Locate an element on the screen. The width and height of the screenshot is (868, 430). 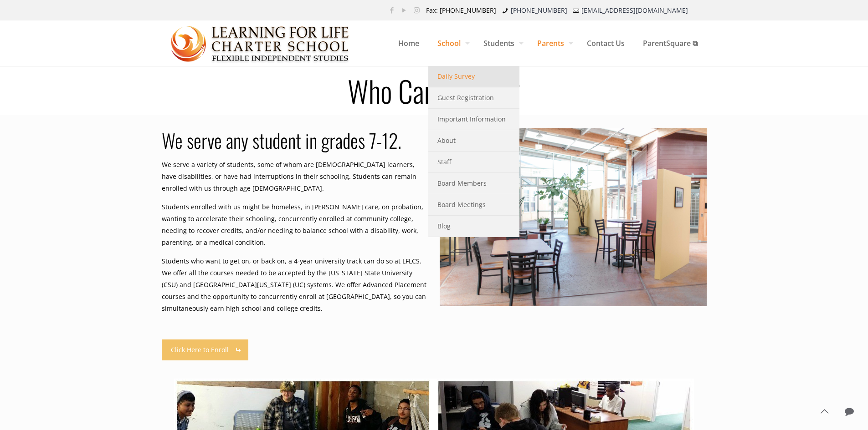
a: Important Information is located at coordinates (474, 120).